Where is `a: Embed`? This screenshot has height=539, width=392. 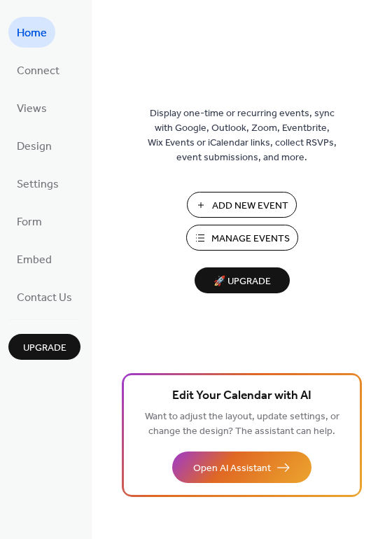 a: Embed is located at coordinates (35, 259).